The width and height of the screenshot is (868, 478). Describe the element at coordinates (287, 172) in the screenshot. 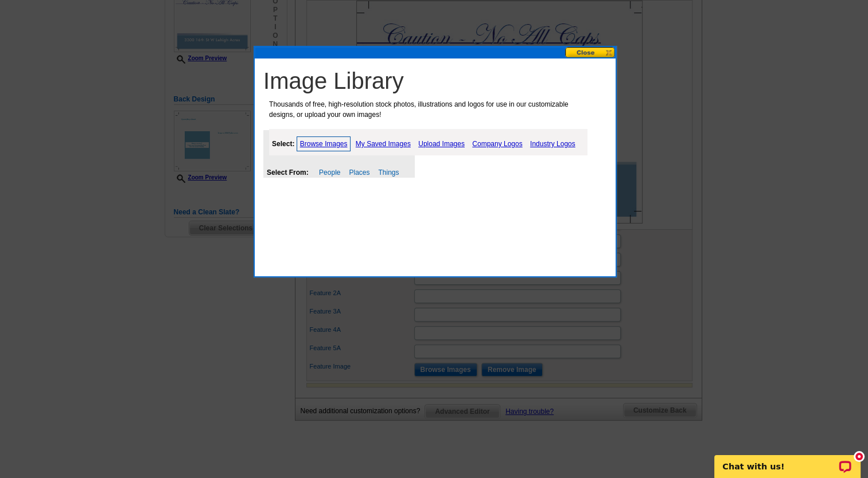

I see `strong: Select From:` at that location.